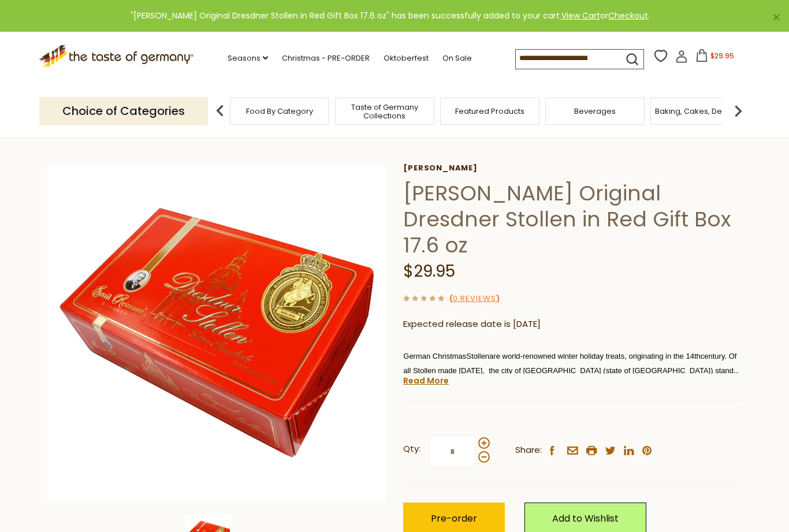  What do you see at coordinates (474, 298) in the screenshot?
I see `a: 0 Reviews` at bounding box center [474, 298].